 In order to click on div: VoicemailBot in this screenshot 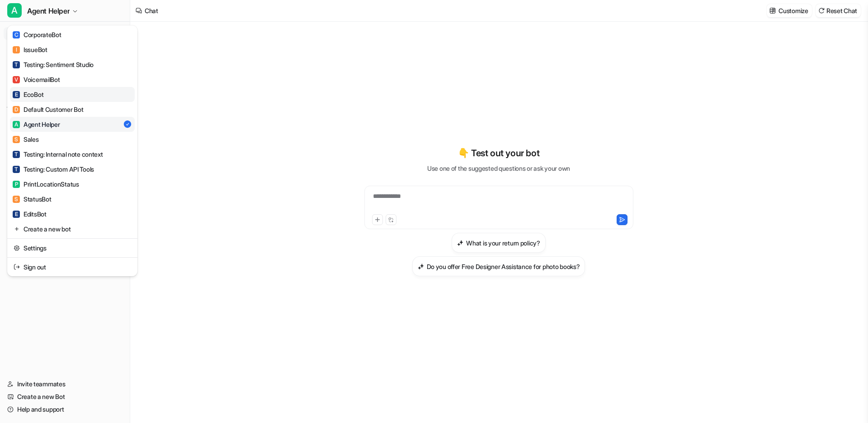, I will do `click(36, 79)`.